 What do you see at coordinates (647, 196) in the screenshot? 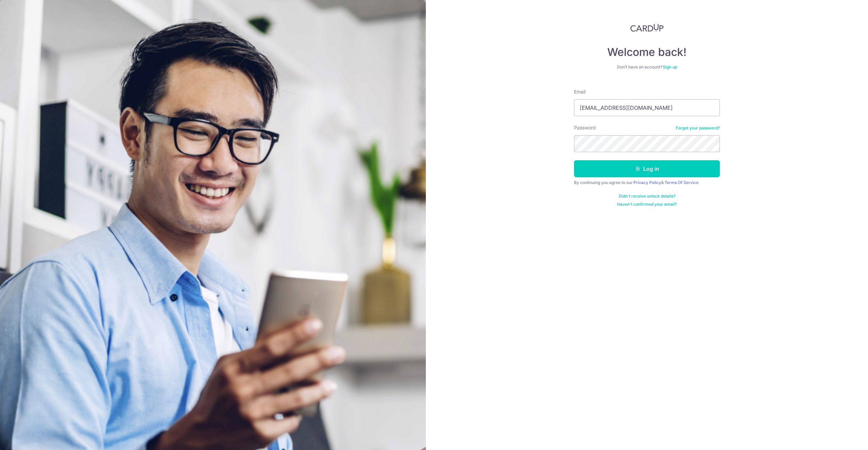
I see `a: Didn't receive unlock details?` at bounding box center [647, 196].